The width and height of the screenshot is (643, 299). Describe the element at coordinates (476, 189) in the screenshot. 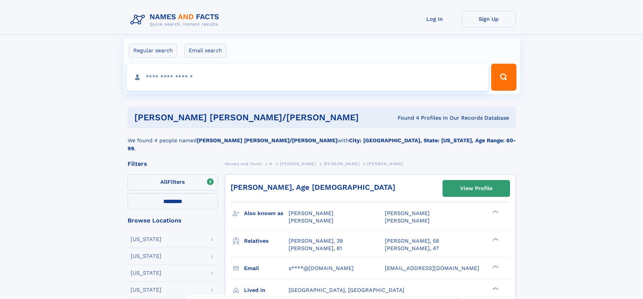

I see `a: View Profile` at that location.